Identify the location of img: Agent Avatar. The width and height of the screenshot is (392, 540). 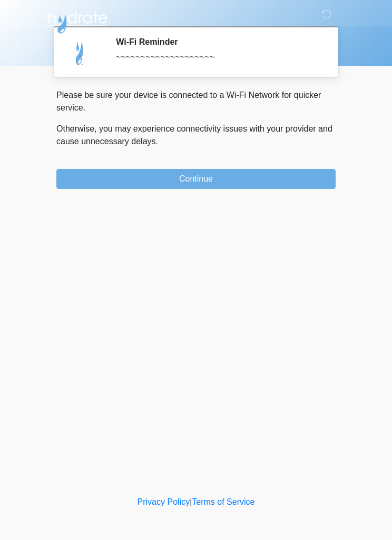
(80, 53).